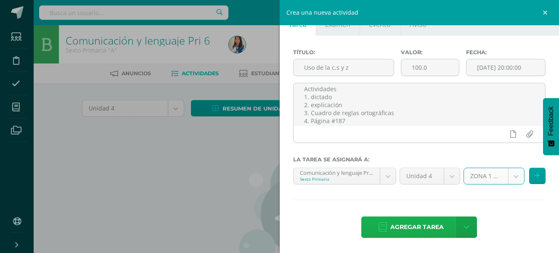 Image resolution: width=559 pixels, height=253 pixels. Describe the element at coordinates (417, 227) in the screenshot. I see `span: Agregar tarea` at that location.